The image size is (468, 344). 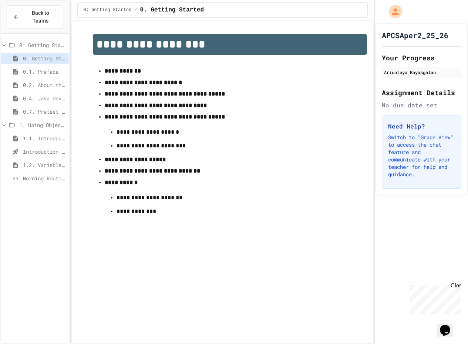 I want to click on h1: APCSAper2_25_26, so click(x=415, y=35).